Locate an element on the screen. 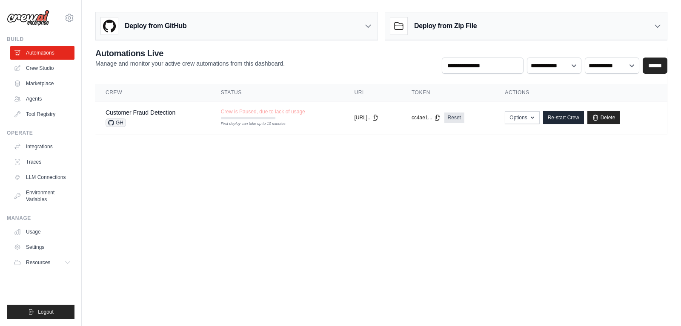 The image size is (681, 326). button: Logout is located at coordinates (40, 312).